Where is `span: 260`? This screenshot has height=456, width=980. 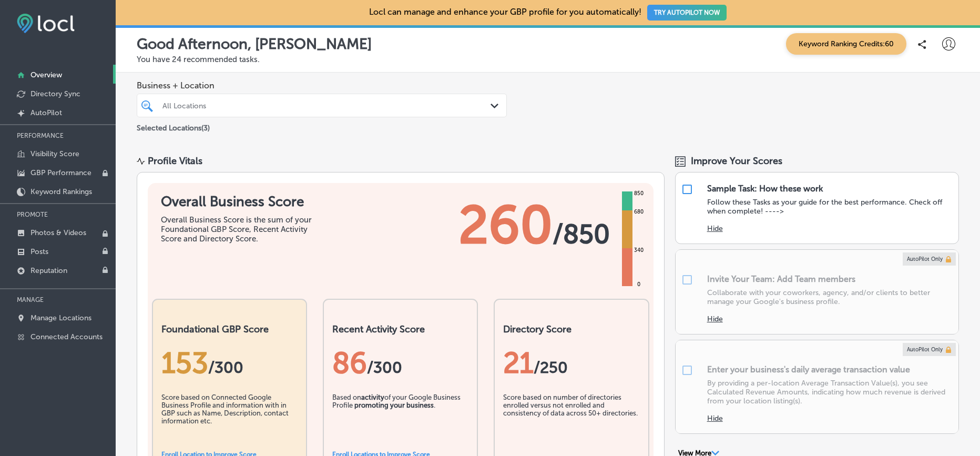
span: 260 is located at coordinates (505, 225).